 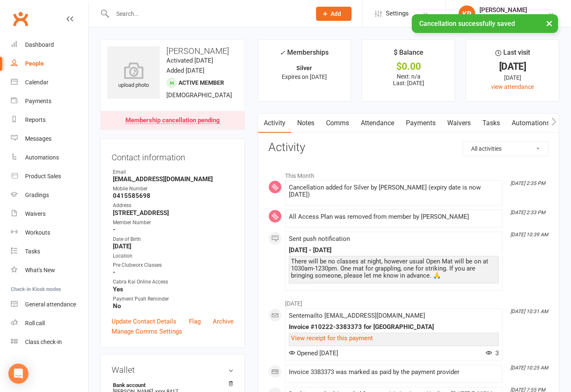 I want to click on span: Settings, so click(x=397, y=13).